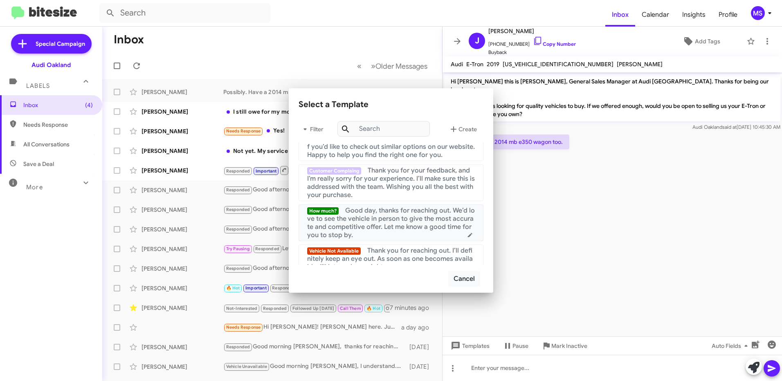 The width and height of the screenshot is (782, 381). I want to click on span: (4), so click(89, 105).